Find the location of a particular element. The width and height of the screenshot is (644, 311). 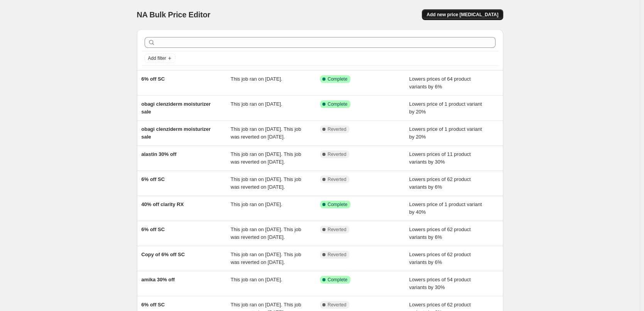

span: amika 30% off is located at coordinates (158, 280).